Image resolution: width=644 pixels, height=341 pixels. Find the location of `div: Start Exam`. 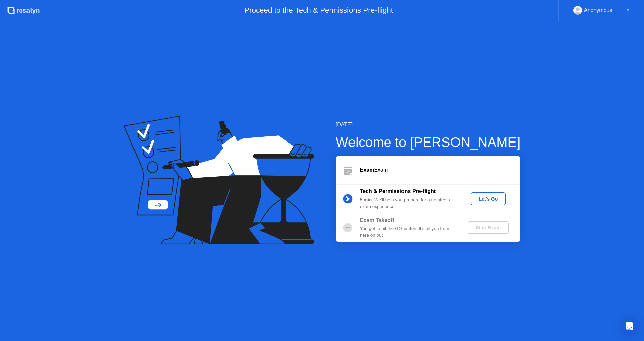

div: Start Exam is located at coordinates (488, 228).